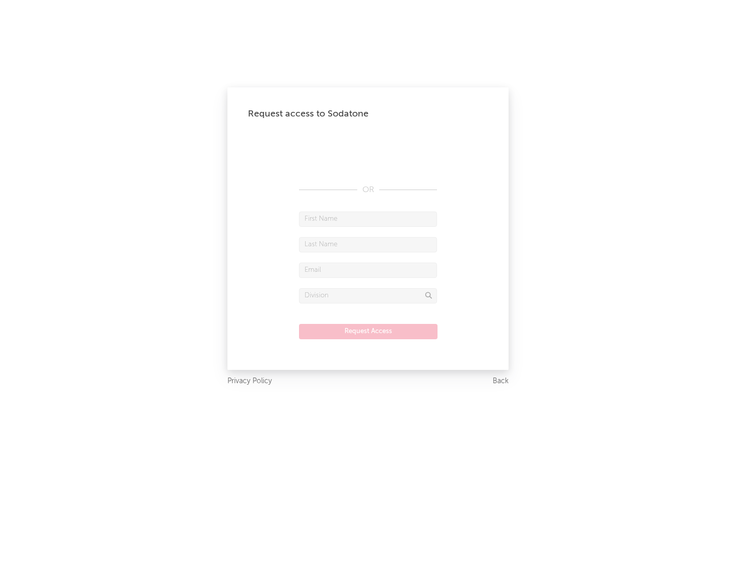 The image size is (736, 562). Describe the element at coordinates (368, 270) in the screenshot. I see `input: Email` at that location.